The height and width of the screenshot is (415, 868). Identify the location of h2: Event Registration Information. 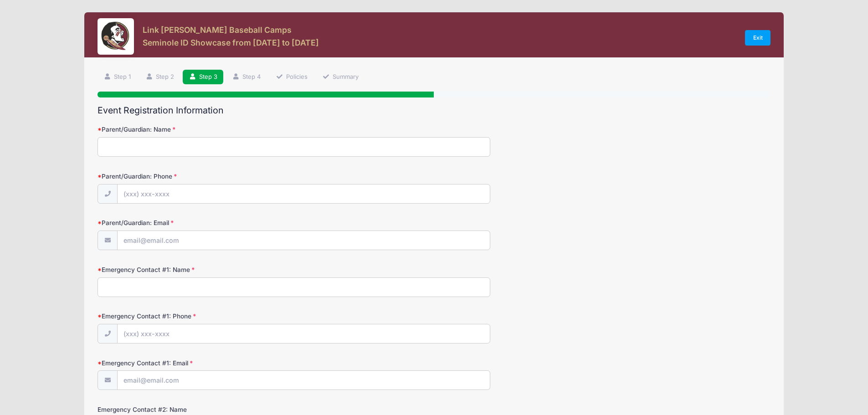
(433, 110).